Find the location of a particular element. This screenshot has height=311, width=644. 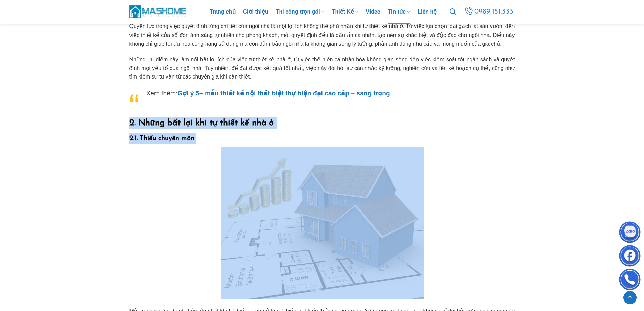

img: Phone is located at coordinates (630, 280).